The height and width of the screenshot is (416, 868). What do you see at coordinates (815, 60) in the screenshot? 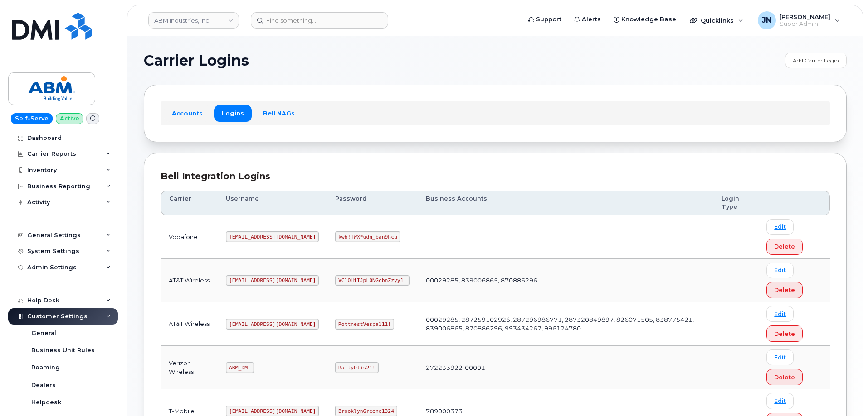
I see `a: Add Carrier Login` at bounding box center [815, 60].